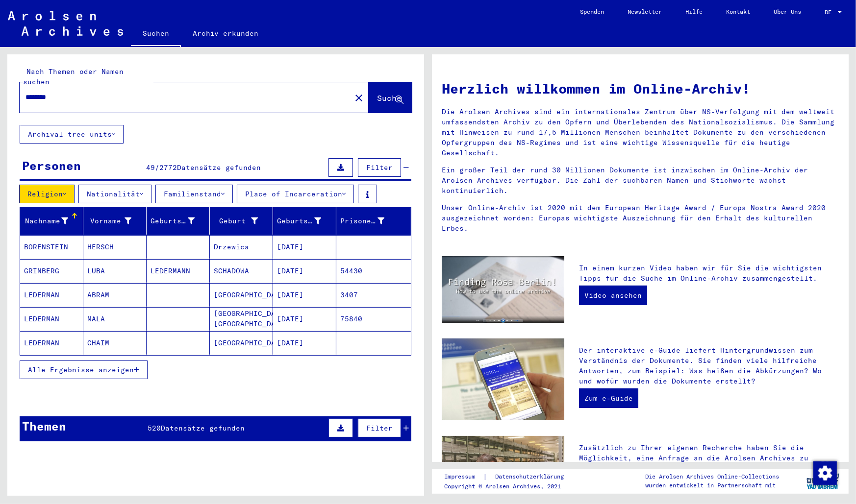  I want to click on span: Suche, so click(389, 98).